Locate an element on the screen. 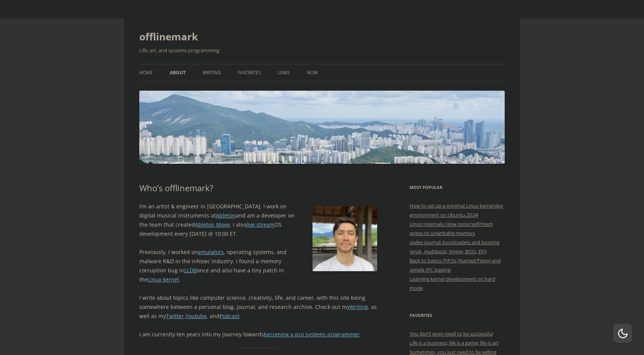 The image size is (644, 355). a: How to set up a minimal Linux kernel dev environment on Ubuntu 20.04 is located at coordinates (456, 210).